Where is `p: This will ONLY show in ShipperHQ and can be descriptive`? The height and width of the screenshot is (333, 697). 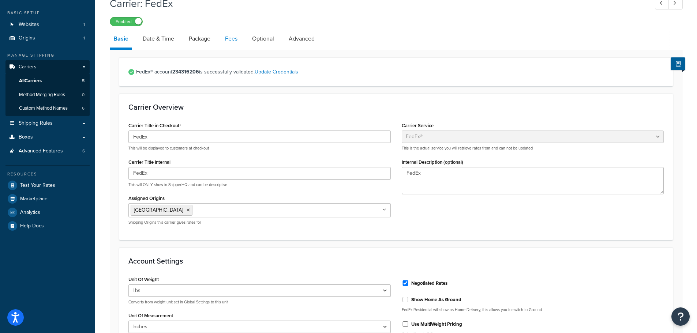
p: This will ONLY show in ShipperHQ and can be descriptive is located at coordinates (259, 185).